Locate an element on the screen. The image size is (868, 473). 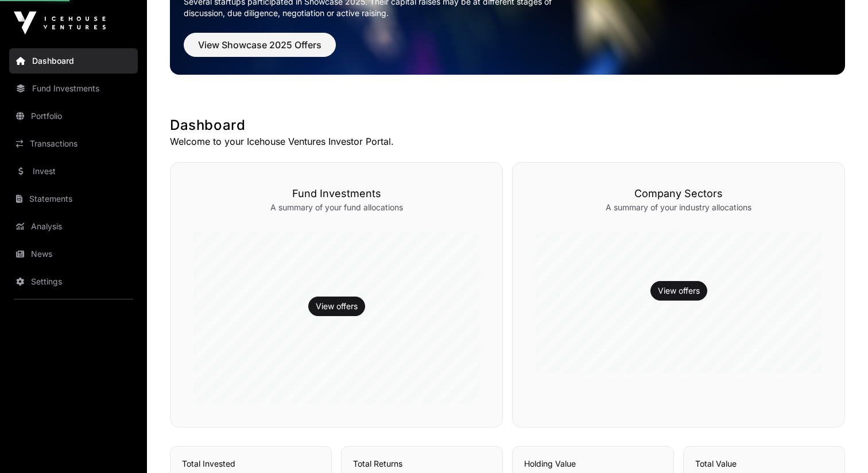
a: Transactions is located at coordinates (74, 144).